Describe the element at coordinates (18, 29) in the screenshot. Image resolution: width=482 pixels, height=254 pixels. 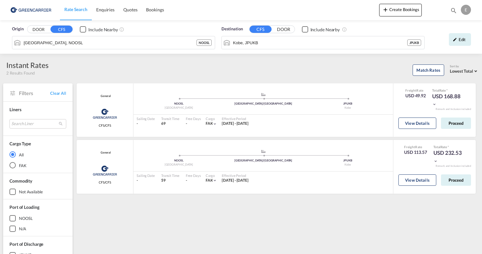
I see `span: Origin` at that location.